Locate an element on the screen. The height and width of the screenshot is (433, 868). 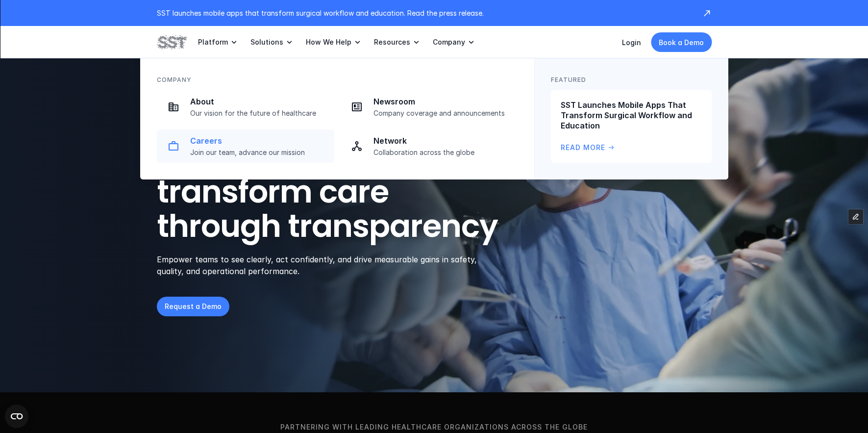
p: Solutions is located at coordinates (266, 42).